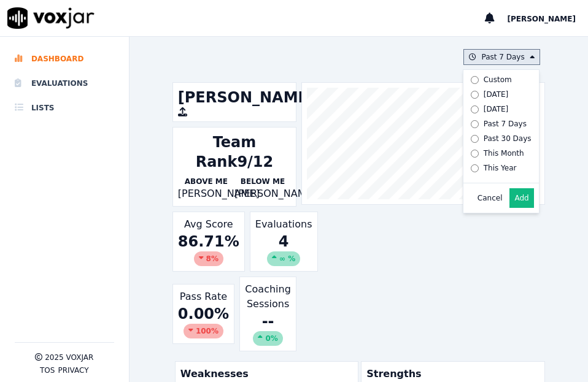 The width and height of the screenshot is (588, 382). I want to click on a: Evaluations, so click(65, 83).